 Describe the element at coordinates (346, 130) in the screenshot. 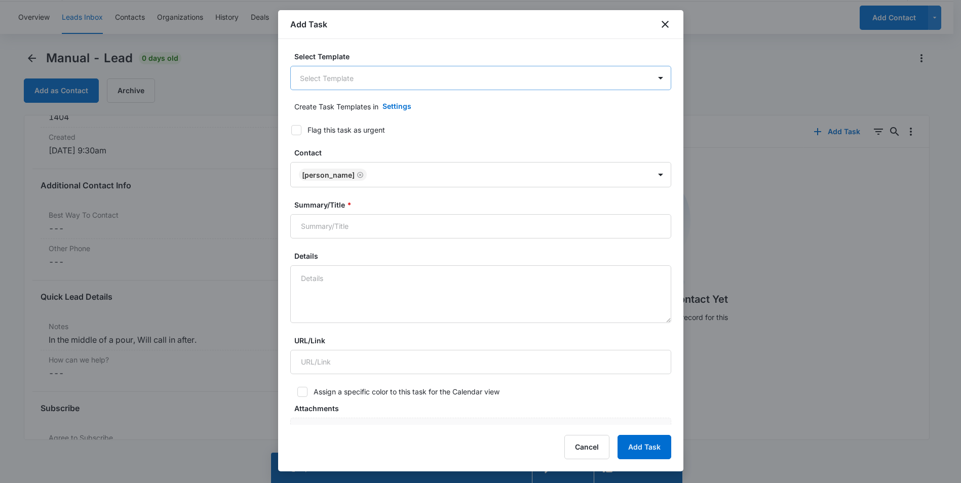

I see `div: Flag this task as urgent` at that location.